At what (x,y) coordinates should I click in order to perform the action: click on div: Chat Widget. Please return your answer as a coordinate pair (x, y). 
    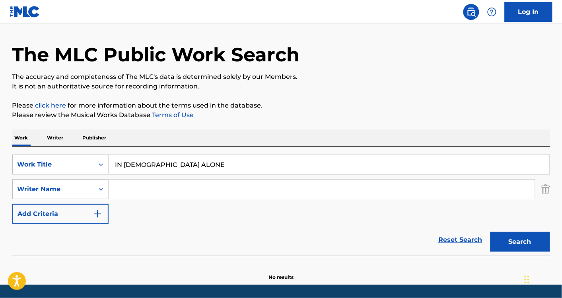
    Looking at the image, I should click on (542, 279).